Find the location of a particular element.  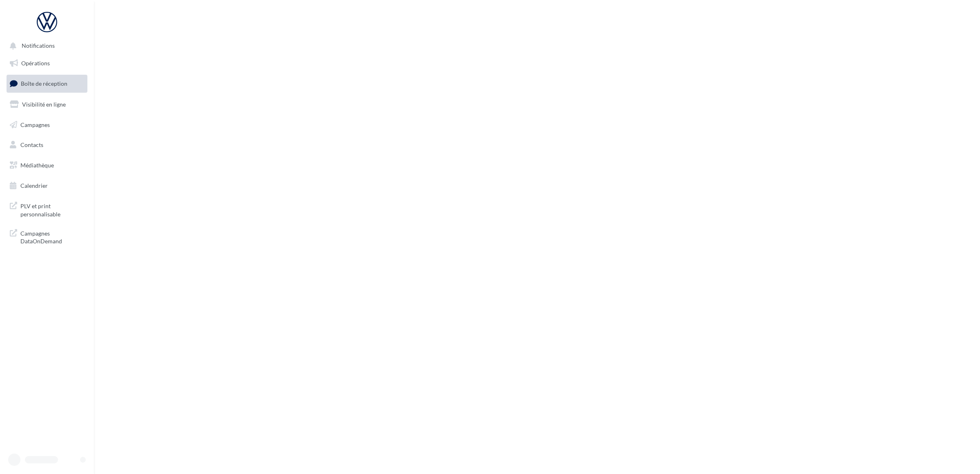

span: Boîte de réception is located at coordinates (44, 84).